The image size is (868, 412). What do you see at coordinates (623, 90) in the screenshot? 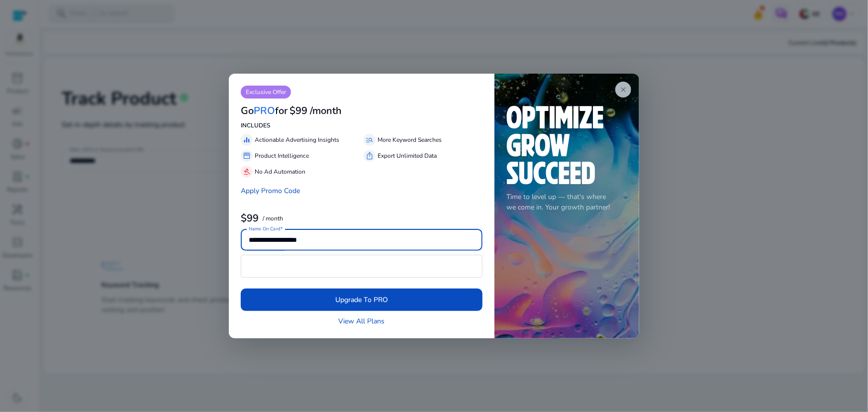
I see `span: close` at bounding box center [623, 90].